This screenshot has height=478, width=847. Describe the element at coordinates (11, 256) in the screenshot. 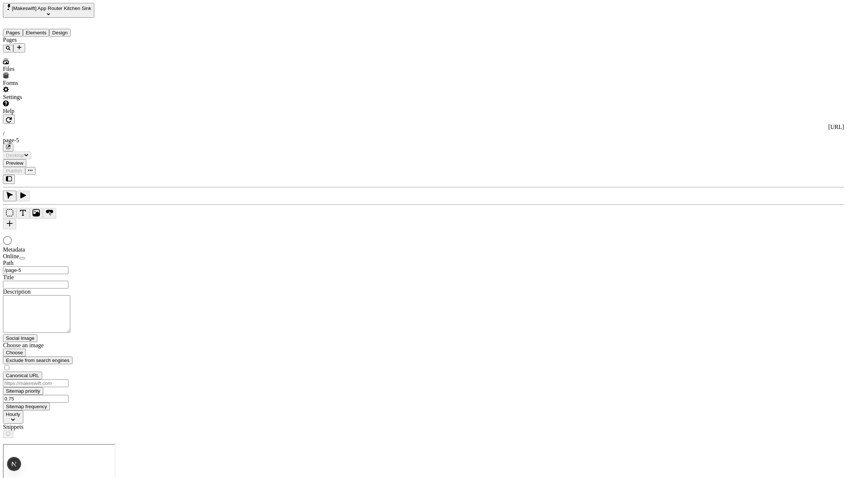

I see `span: Online` at that location.